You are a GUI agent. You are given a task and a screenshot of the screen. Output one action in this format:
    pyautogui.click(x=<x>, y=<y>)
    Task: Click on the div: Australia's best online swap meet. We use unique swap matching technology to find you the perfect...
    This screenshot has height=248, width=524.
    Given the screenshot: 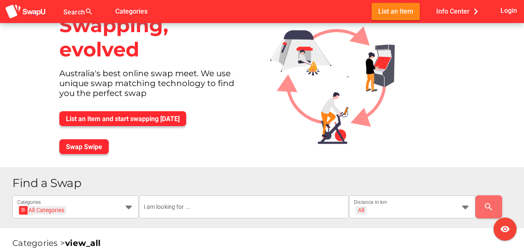 What is the action you would take?
    pyautogui.click(x=155, y=87)
    